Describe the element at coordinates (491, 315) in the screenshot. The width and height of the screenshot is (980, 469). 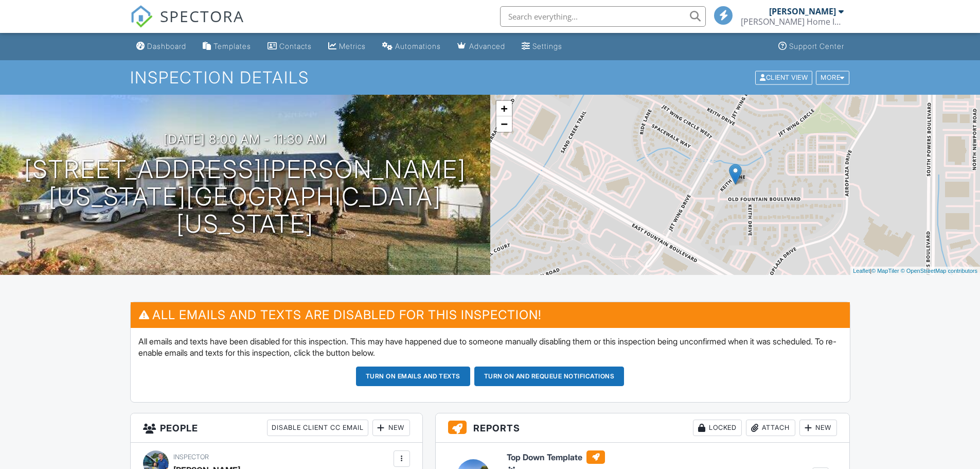
I see `h3: All emails and texts are disabled for this inspection!` at that location.